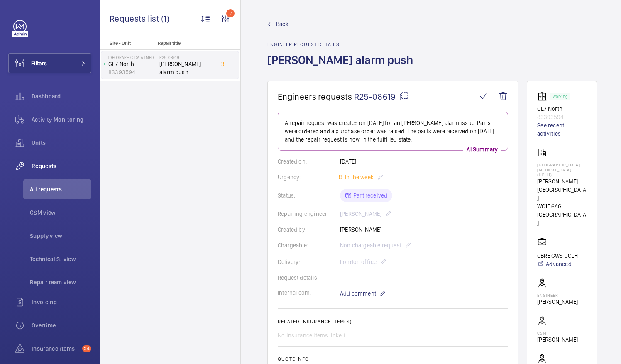  Describe the element at coordinates (558, 256) in the screenshot. I see `p: CBRE GWS UCLH` at that location.